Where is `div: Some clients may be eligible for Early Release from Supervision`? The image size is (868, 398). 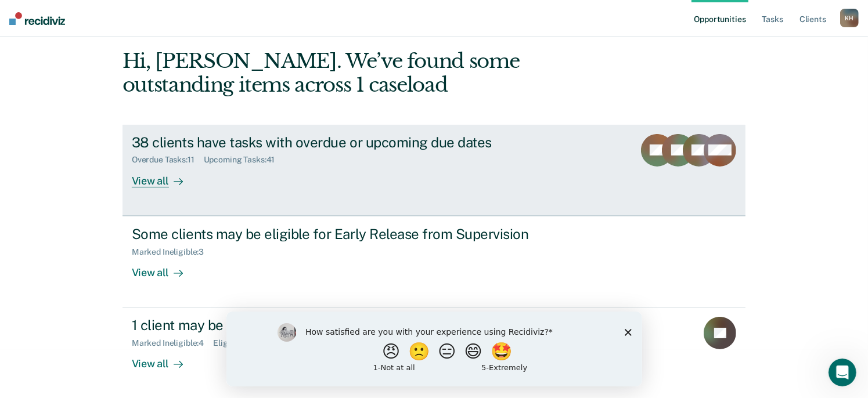 div: Some clients may be eligible for Early Release from Supervision is located at coordinates (335, 234).